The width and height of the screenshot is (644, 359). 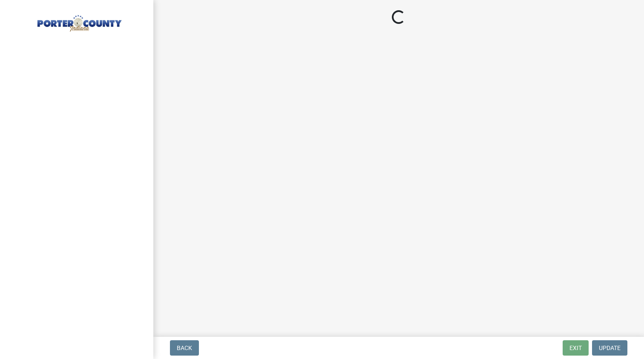 I want to click on img: Porter County, Indiana, so click(x=78, y=21).